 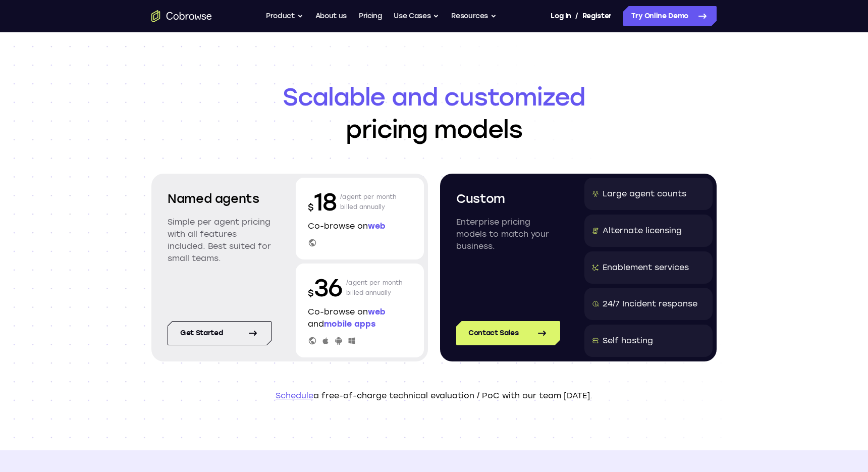 I want to click on span: Scalable and customized, so click(x=434, y=97).